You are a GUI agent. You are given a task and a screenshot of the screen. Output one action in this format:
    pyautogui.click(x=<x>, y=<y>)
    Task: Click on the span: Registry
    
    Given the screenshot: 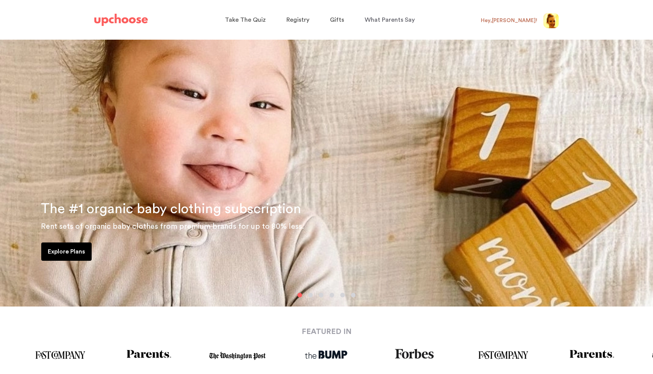 What is the action you would take?
    pyautogui.click(x=298, y=20)
    